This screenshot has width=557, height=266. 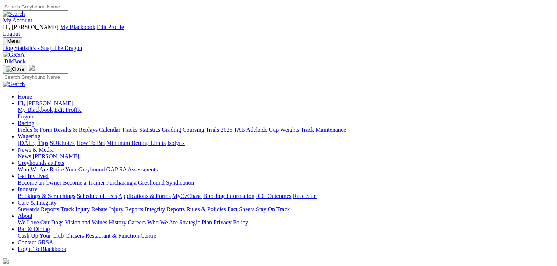 What do you see at coordinates (110, 130) in the screenshot?
I see `a: Calendar` at bounding box center [110, 130].